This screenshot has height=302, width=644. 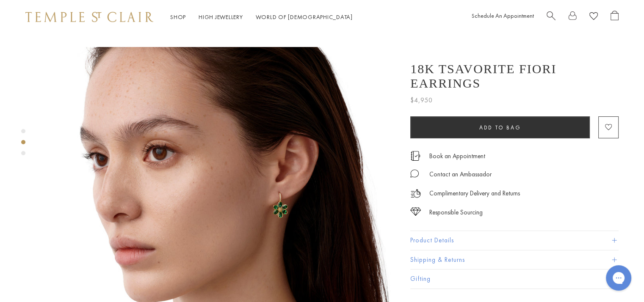 What do you see at coordinates (515, 279) in the screenshot?
I see `button: Gifting` at bounding box center [515, 279].